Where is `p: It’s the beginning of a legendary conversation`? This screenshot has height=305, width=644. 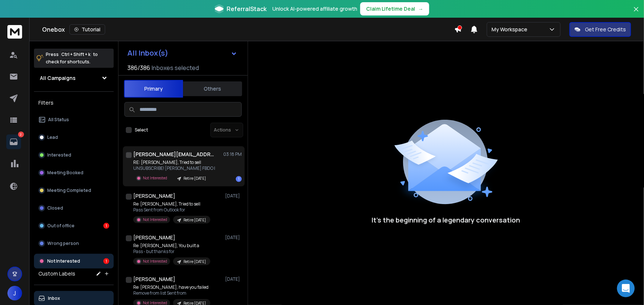 p: It’s the beginning of a legendary conversation is located at coordinates (446, 220).